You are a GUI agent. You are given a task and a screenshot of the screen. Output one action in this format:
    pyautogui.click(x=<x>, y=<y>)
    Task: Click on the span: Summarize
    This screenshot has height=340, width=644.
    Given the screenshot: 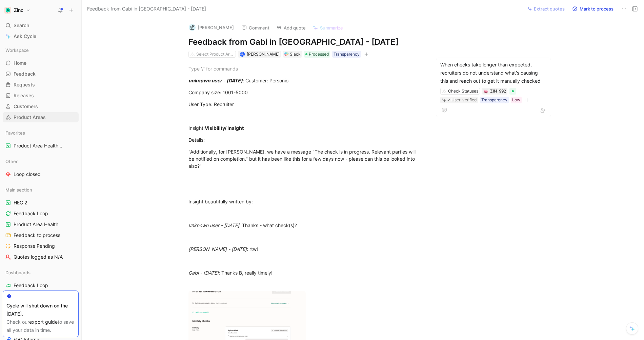 What is the action you would take?
    pyautogui.click(x=332, y=28)
    